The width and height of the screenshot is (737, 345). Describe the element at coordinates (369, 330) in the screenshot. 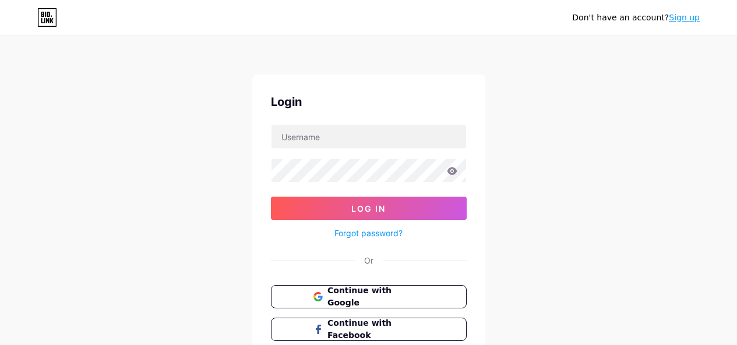

I see `button: Continue with Facebook` at that location.